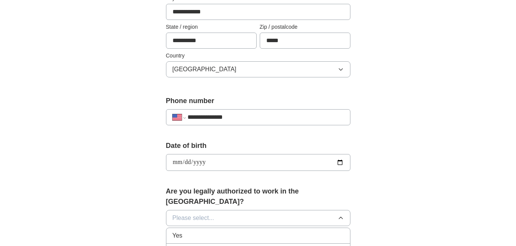 The width and height of the screenshot is (516, 246). Describe the element at coordinates (258, 146) in the screenshot. I see `label: Date of birth` at that location.